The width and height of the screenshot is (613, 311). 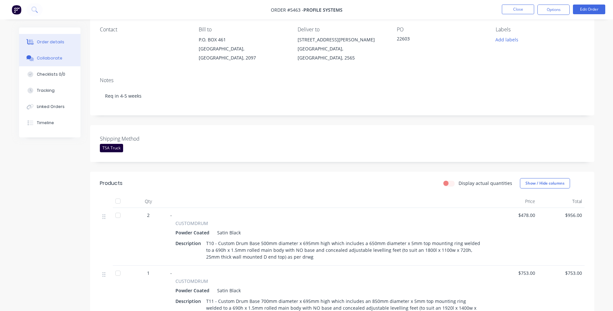 I want to click on span: $956.00, so click(x=561, y=215).